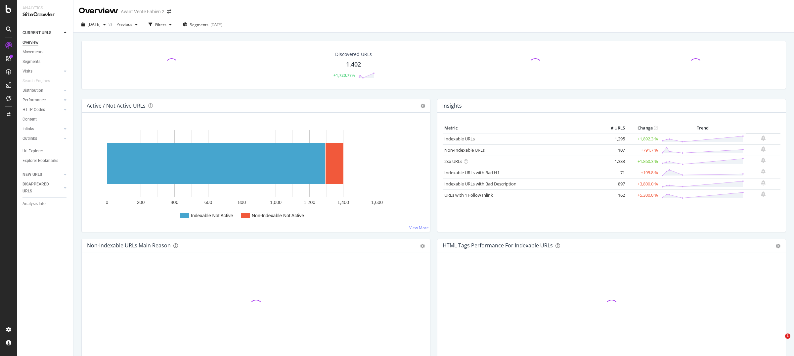 The width and height of the screenshot is (794, 356). I want to click on text: 1,400, so click(343, 202).